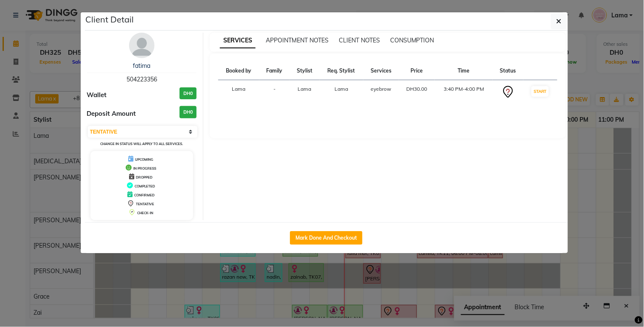 The width and height of the screenshot is (644, 327). Describe the element at coordinates (97, 95) in the screenshot. I see `span: Wallet` at that location.